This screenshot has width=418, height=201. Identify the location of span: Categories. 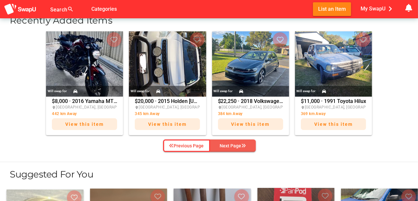
(104, 9).